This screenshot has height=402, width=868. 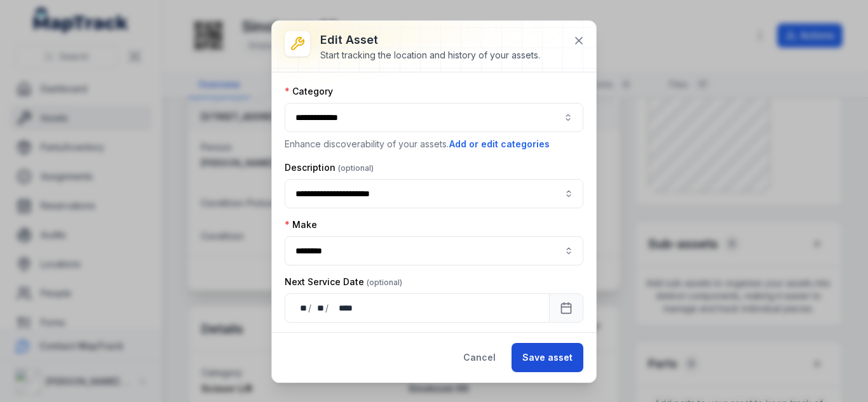 I want to click on button: Save asset, so click(x=547, y=358).